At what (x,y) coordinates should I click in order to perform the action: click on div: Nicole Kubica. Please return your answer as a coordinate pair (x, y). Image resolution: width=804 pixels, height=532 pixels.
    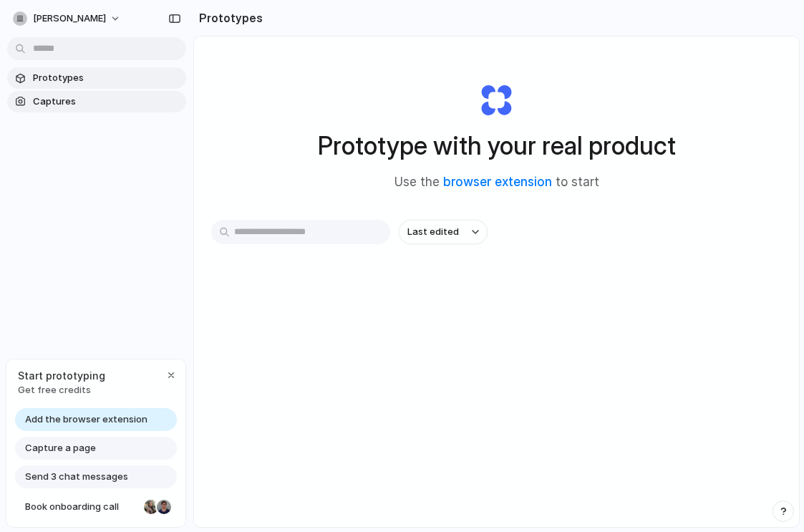
    Looking at the image, I should click on (151, 507).